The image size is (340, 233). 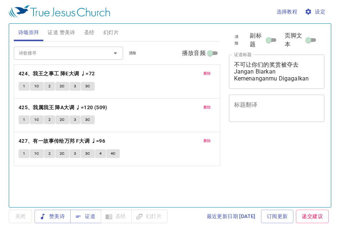 What do you see at coordinates (57, 73) in the screenshot?
I see `b: 424、我王之事工 降E大调 ♩=72` at bounding box center [57, 73].